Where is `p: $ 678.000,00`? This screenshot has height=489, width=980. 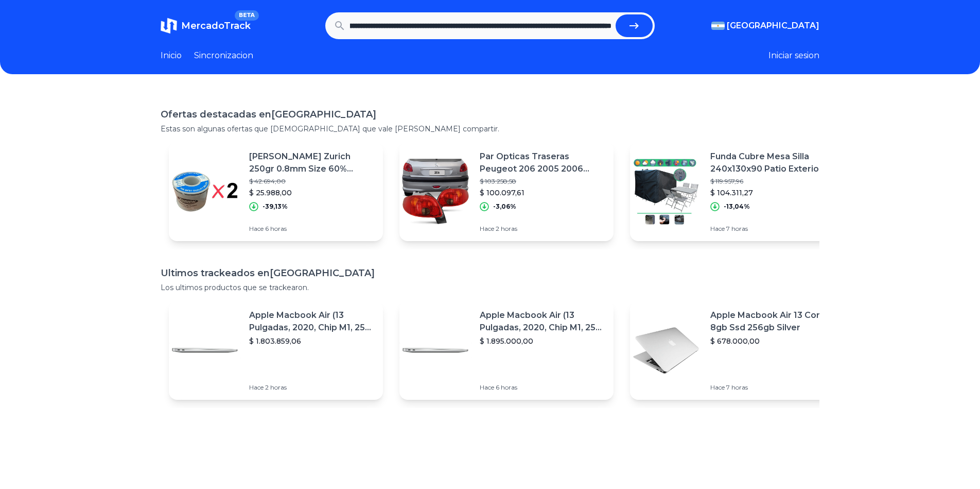
p: $ 678.000,00 is located at coordinates (773, 341).